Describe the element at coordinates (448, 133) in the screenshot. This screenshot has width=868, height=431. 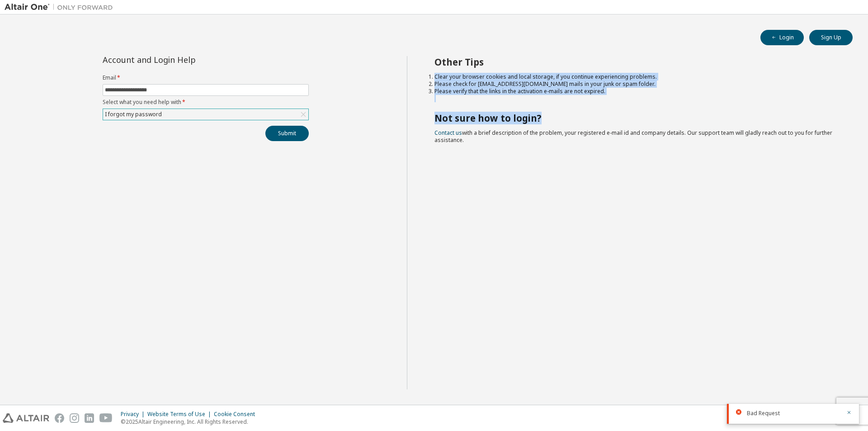
I see `a: Contact us` at that location.